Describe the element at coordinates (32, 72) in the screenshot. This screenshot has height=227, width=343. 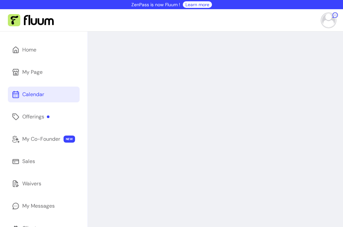
I see `div: My Page` at that location.